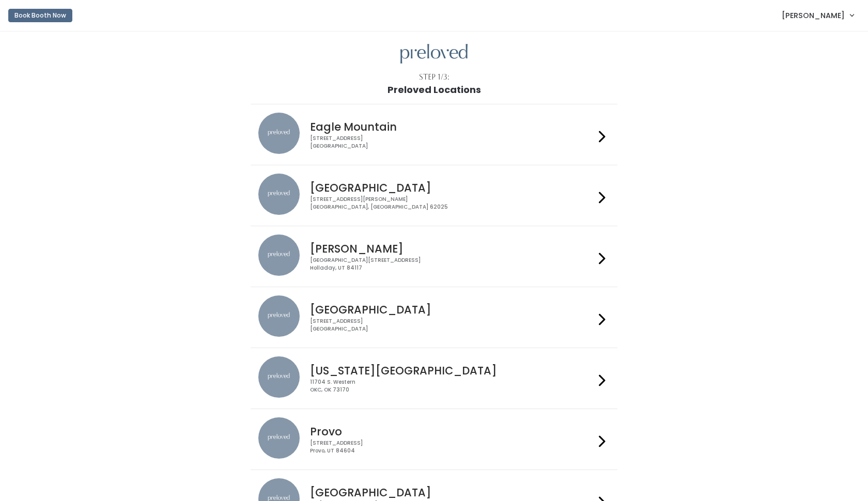 The width and height of the screenshot is (868, 501). Describe the element at coordinates (40, 15) in the screenshot. I see `button: Book Booth Now` at that location.